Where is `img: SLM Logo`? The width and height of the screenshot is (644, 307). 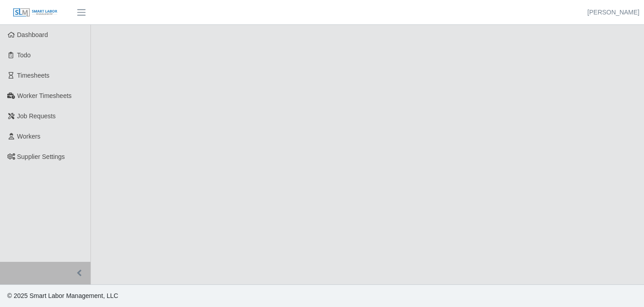 img: SLM Logo is located at coordinates (35, 12).